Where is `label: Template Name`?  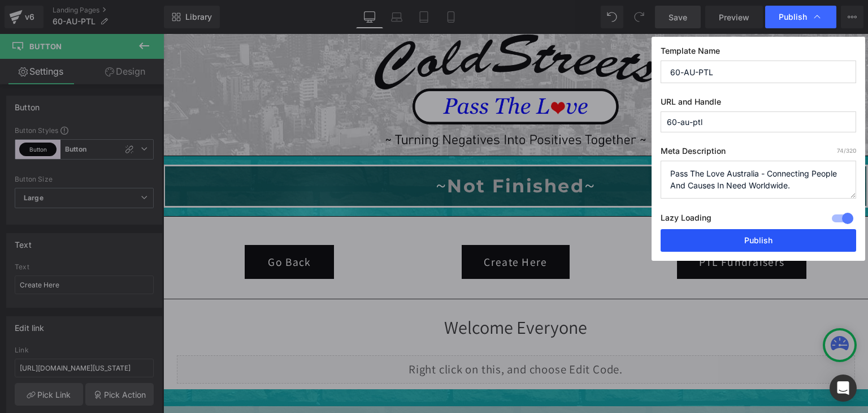
label: Template Name is located at coordinates (759, 53).